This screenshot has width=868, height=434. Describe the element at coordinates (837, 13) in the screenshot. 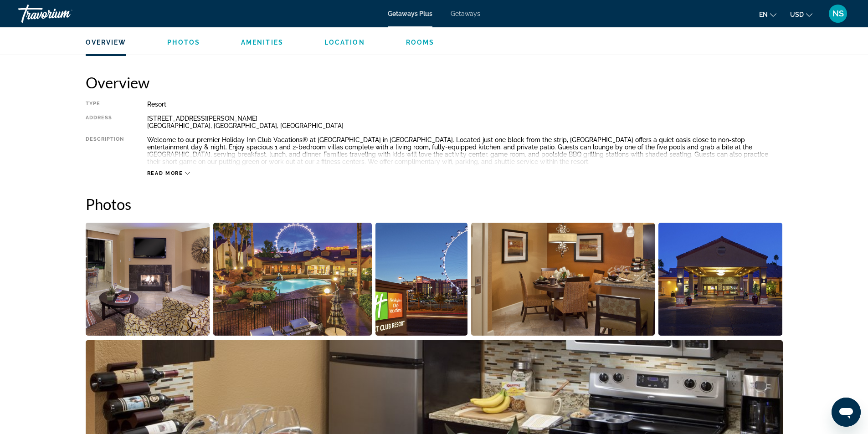

I see `button: User Menu` at that location.